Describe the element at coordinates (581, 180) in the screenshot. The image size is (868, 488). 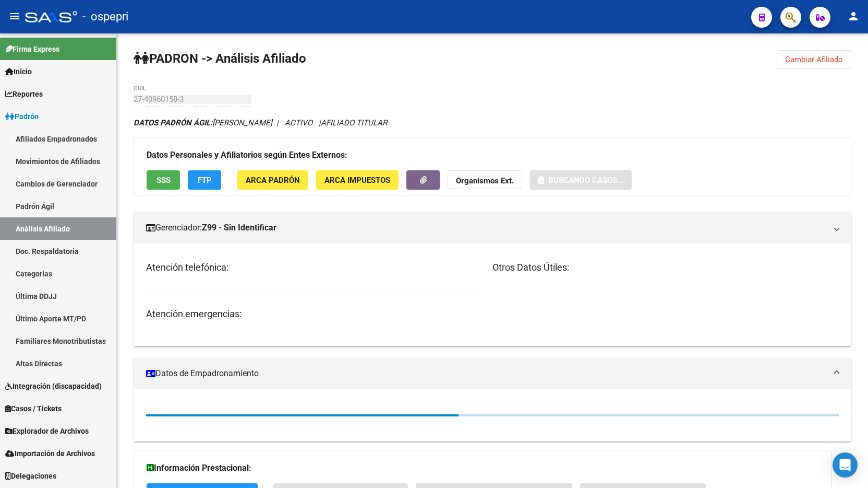
I see `button: Buscando casos...` at that location.